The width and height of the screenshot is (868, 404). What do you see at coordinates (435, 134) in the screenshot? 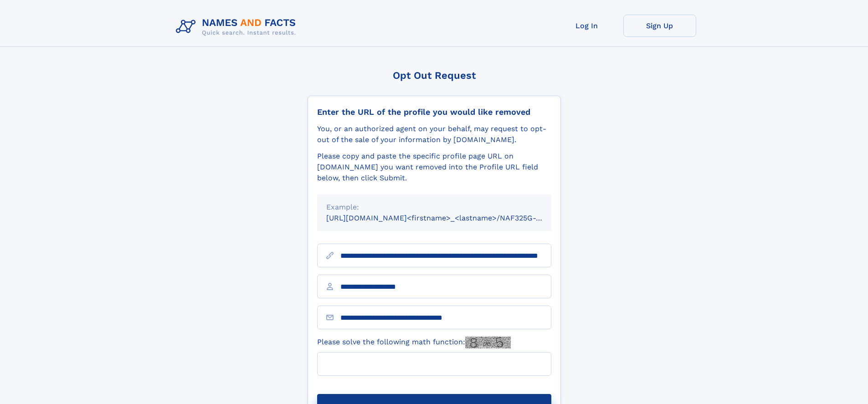
I see `div: You, or an authorized agent on your behalf, may request to opt-out of the sale of your informatio...` at bounding box center [435, 134].